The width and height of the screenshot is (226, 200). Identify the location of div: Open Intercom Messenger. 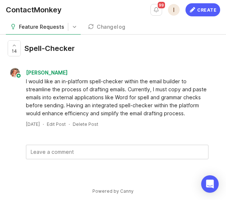
(209, 184).